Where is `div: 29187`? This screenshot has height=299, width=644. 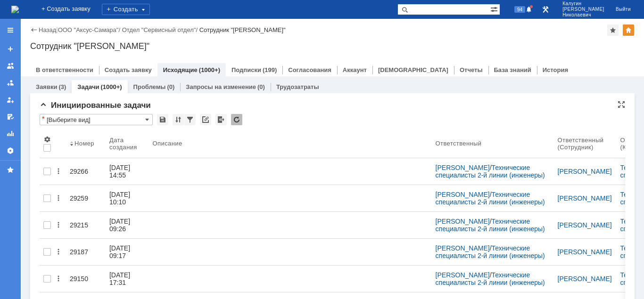
div: 29187 is located at coordinates (86, 252).